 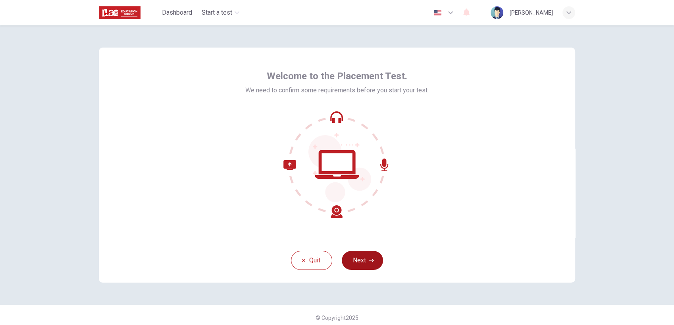 I want to click on button: Dashboard, so click(x=177, y=13).